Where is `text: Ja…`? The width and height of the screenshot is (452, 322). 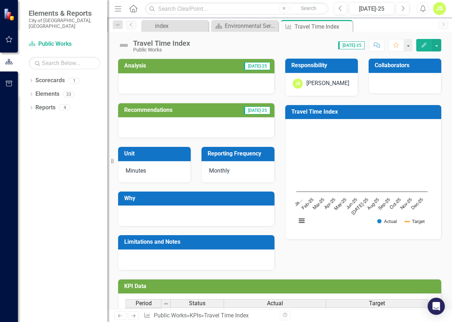
text: Ja… is located at coordinates (298, 202).